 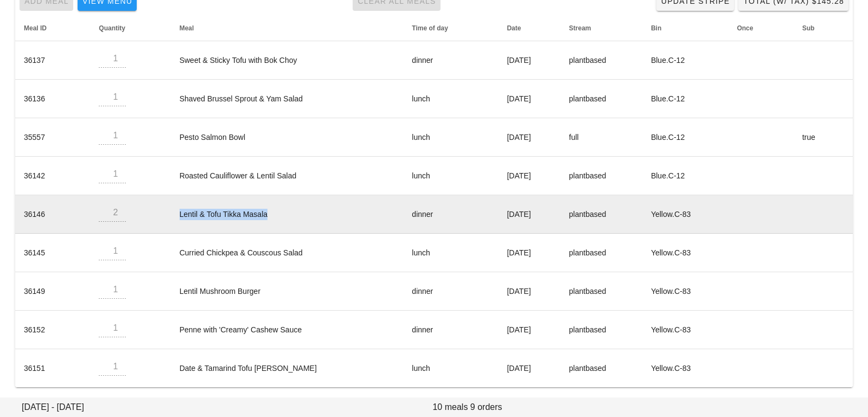 I want to click on td: Lentil & Tofu Tikka Masala, so click(x=287, y=214).